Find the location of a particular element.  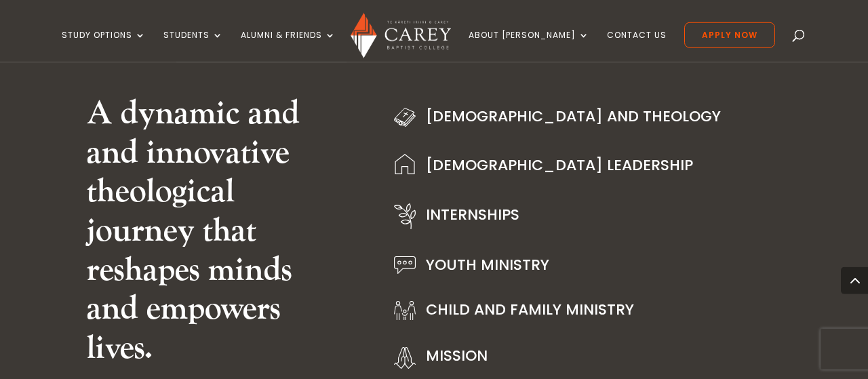

h2: A dynamic and and innovative theological journey that reshapes minds and empowers lives. is located at coordinates (214, 234).